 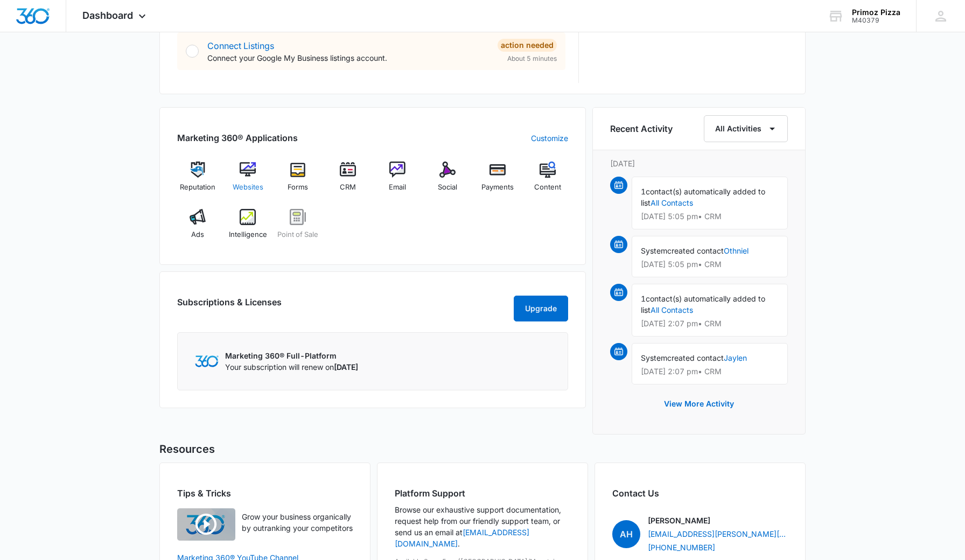 I want to click on h2: Contact Us, so click(x=700, y=493).